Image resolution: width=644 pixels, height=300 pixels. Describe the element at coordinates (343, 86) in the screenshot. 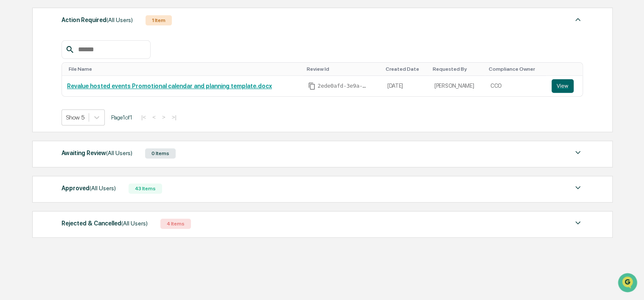

I see `span: 2ede0afd-3e9a-48aa-8ca5-1f8367cefc40` at that location.